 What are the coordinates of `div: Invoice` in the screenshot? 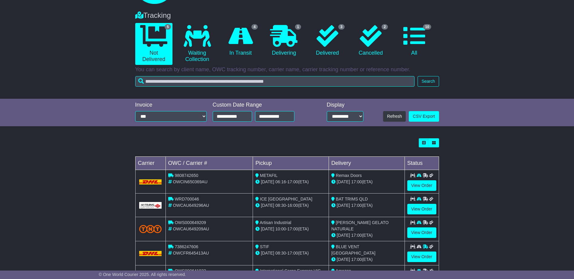 It's located at (171, 105).